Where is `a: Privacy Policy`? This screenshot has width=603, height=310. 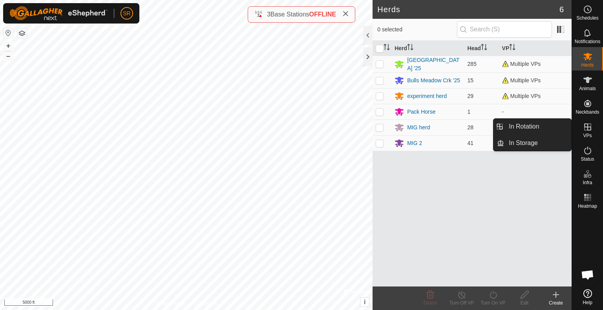 a: Privacy Policy is located at coordinates (170, 304).